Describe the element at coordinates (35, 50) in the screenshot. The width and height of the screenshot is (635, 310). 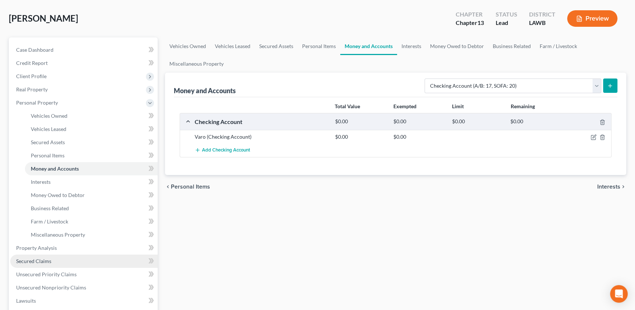
I see `span: Case Dashboard` at that location.